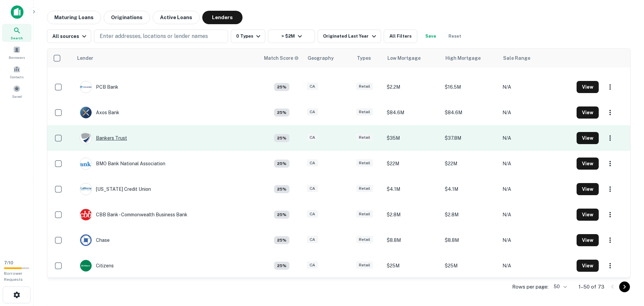 The image size is (644, 306). I want to click on td: $22M, so click(412, 164).